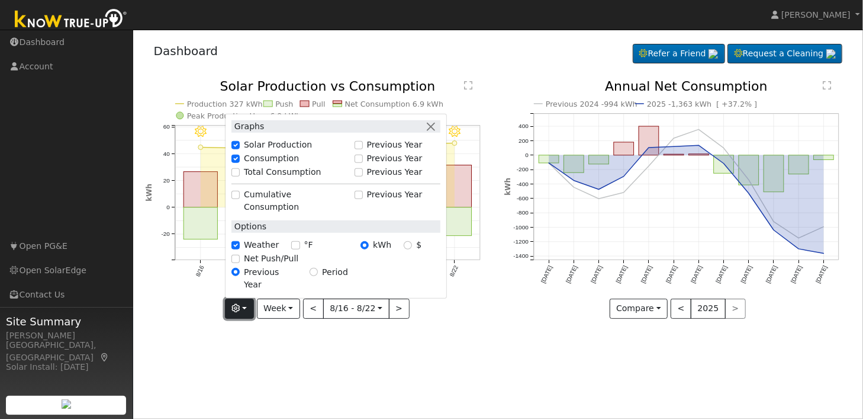 This screenshot has width=863, height=419. What do you see at coordinates (327, 86) in the screenshot?
I see `text: Solar Production vs Consumption` at bounding box center [327, 86].